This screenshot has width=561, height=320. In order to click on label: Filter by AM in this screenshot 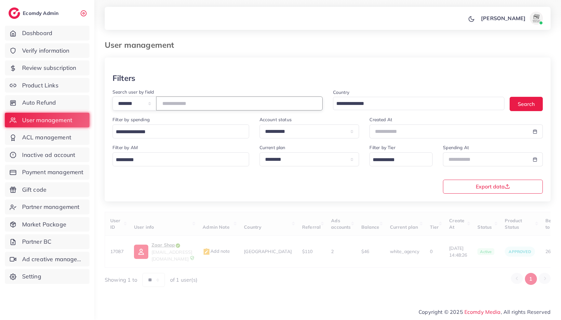, I will do `click(125, 148)`.